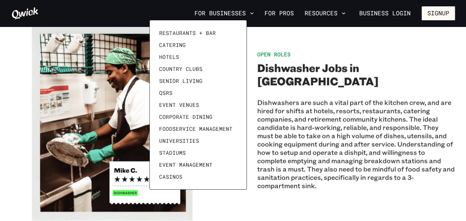 The width and height of the screenshot is (466, 221). I want to click on span: Stadiums, so click(172, 153).